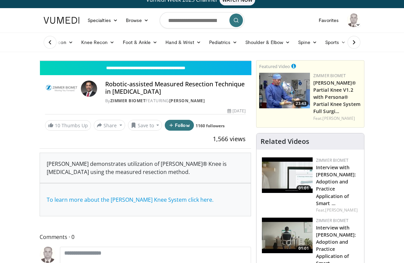  What do you see at coordinates (62, 20) in the screenshot?
I see `img: VuMedi Logo` at bounding box center [62, 20].